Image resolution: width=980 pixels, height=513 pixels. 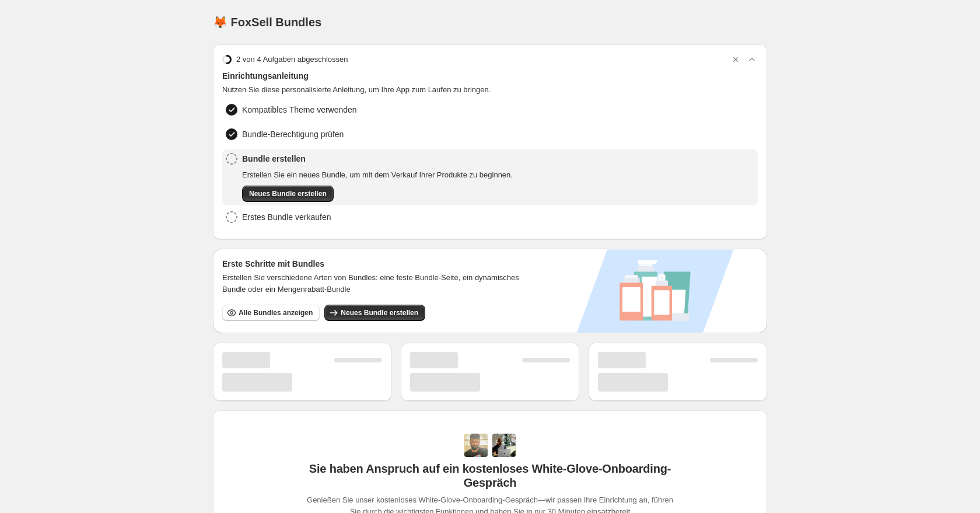 I want to click on span: 2 von 4 Aufgaben abgeschlossen, so click(x=293, y=59).